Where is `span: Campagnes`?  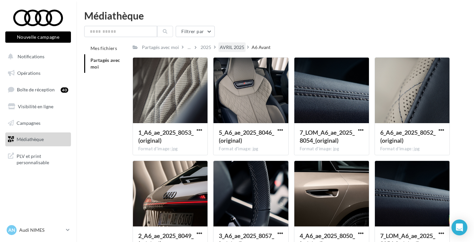 span: Campagnes is located at coordinates (28, 123).